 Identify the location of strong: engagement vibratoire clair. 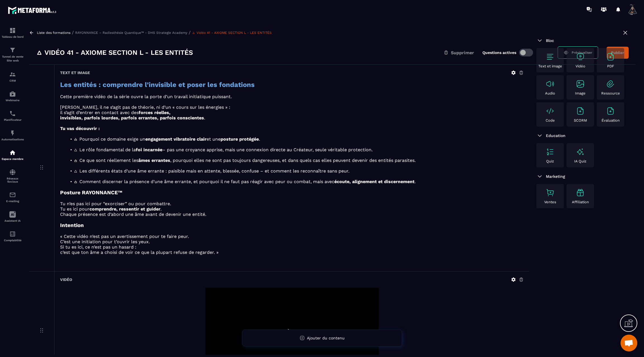
(176, 139).